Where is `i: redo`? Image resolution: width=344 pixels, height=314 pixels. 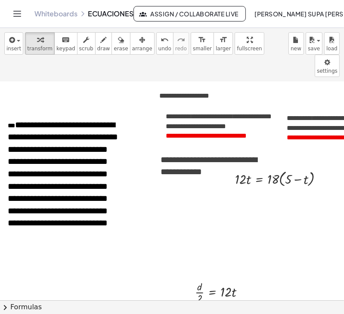
i: redo is located at coordinates (181, 40).